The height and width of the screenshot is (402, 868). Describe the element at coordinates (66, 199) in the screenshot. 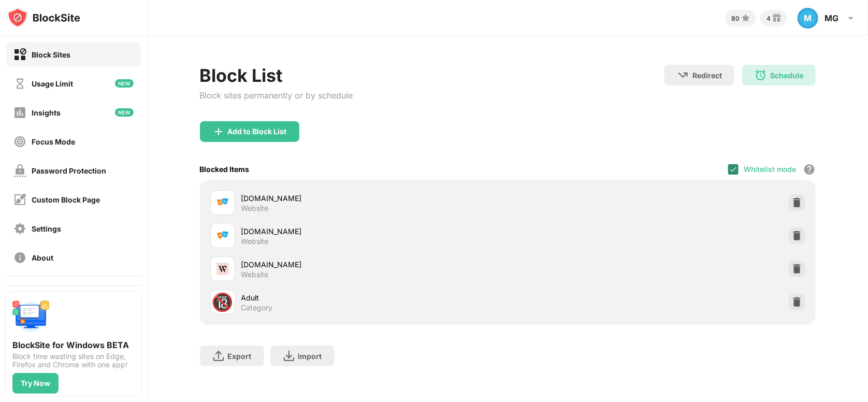

I see `div: Custom Block Page` at that location.